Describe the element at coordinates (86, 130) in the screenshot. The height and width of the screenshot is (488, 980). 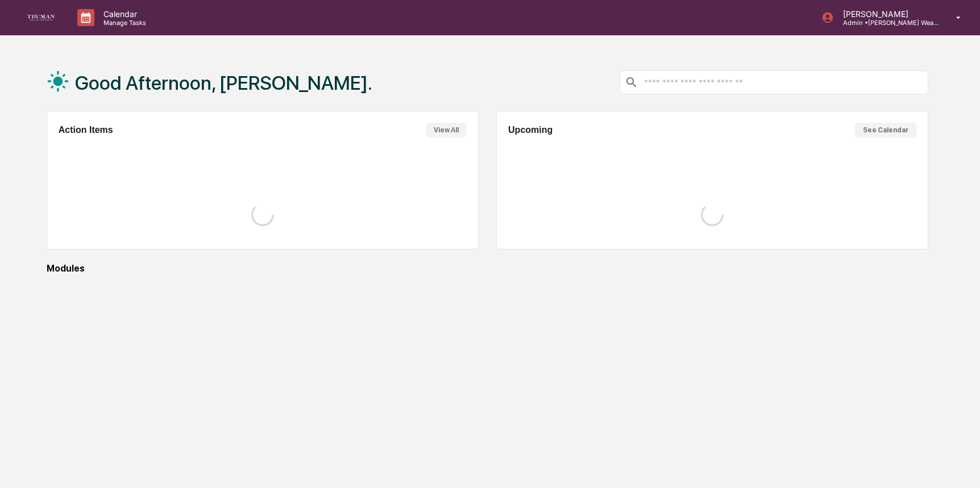
I see `h2: Action Items` at that location.